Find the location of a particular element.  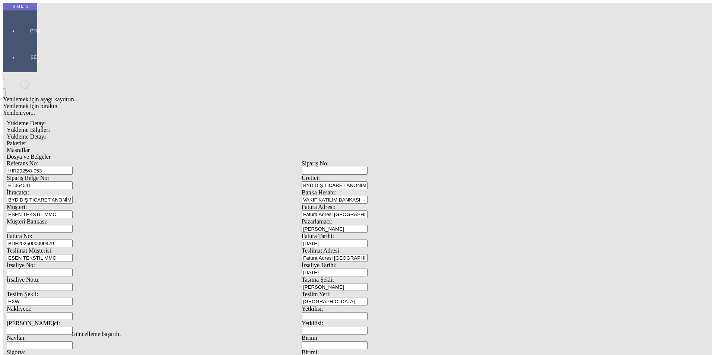

div: Yenilemek için aşağı kaydırın... is located at coordinates (302, 99).